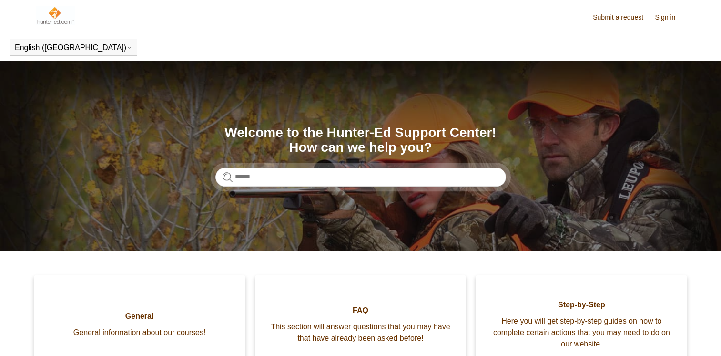 The height and width of the screenshot is (356, 721). What do you see at coordinates (140, 332) in the screenshot?
I see `span: General information about our courses!` at bounding box center [140, 332].